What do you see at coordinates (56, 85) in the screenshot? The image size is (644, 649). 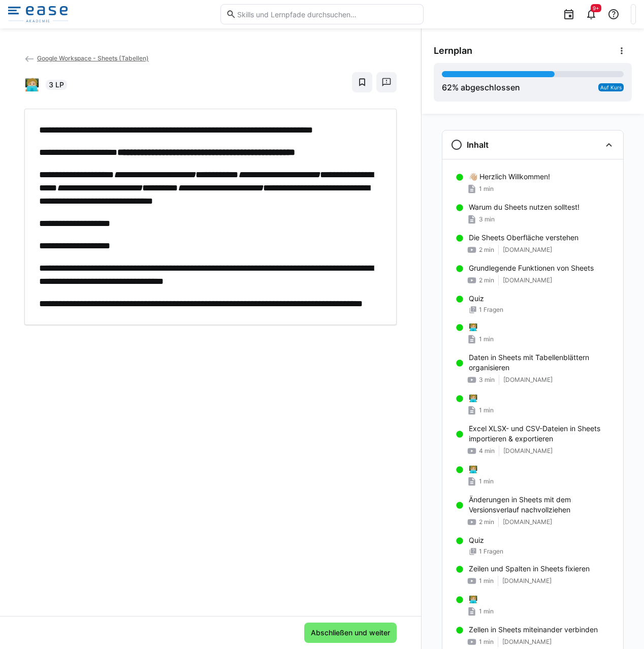 I see `span: 3 LP` at bounding box center [56, 85].